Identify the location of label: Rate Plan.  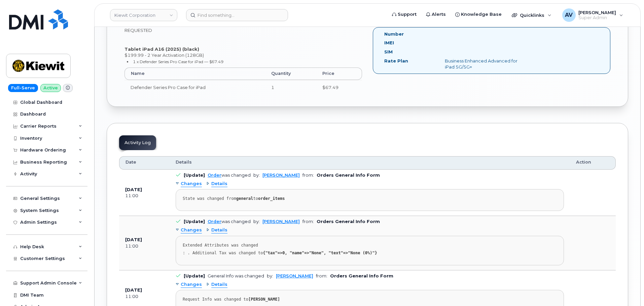
(396, 61).